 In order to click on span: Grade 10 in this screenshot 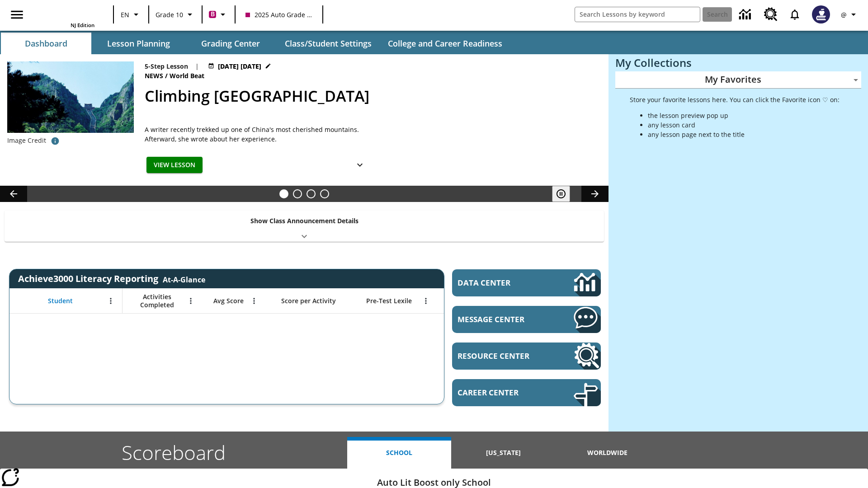, I will do `click(169, 15)`.